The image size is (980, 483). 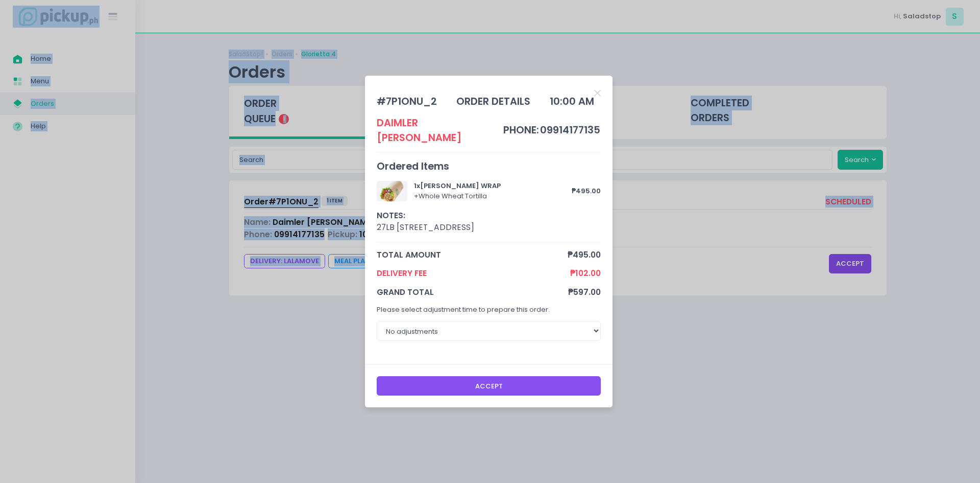 What do you see at coordinates (571, 101) in the screenshot?
I see `div: 10:00 AM` at bounding box center [571, 101].